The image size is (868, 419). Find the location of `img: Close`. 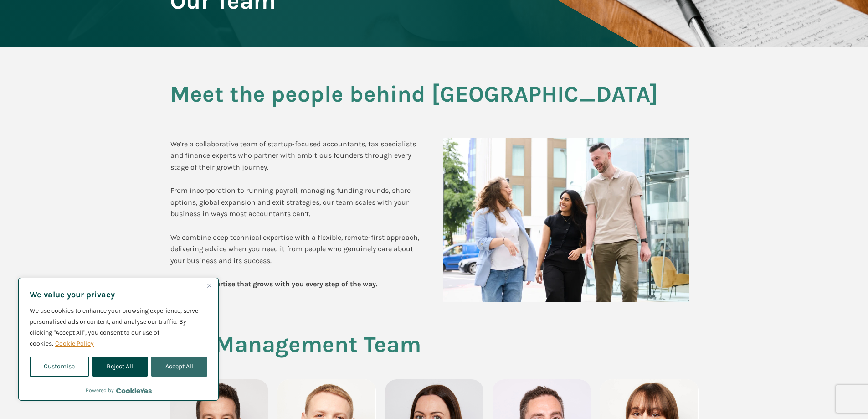

img: Close is located at coordinates (209, 285).